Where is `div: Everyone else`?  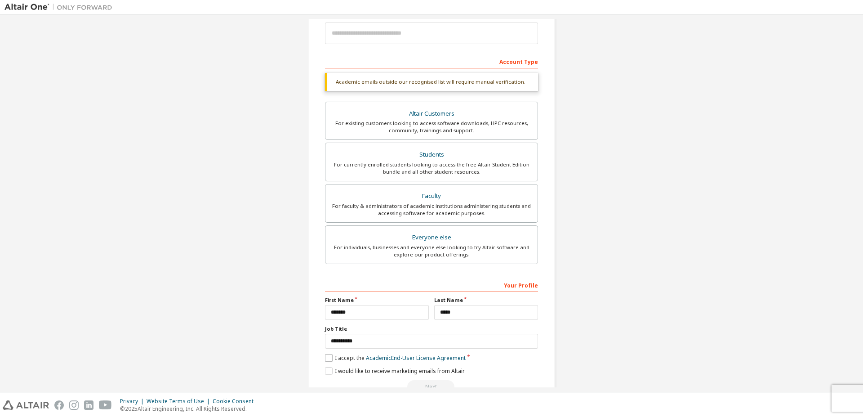 div: Everyone else is located at coordinates (432, 237).